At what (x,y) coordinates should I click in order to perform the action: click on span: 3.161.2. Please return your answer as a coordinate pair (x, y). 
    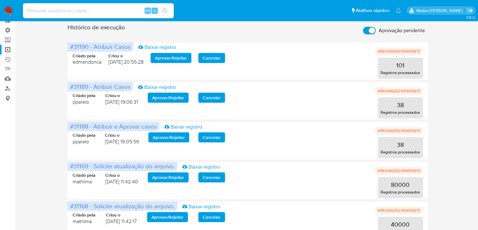
    Looking at the image, I should click on (470, 17).